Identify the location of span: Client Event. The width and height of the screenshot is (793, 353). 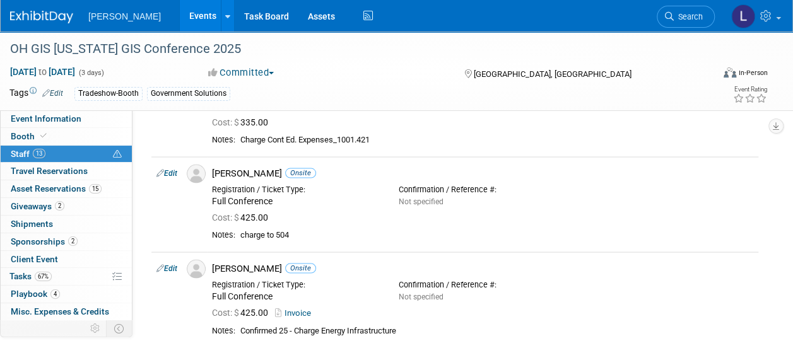
(34, 259).